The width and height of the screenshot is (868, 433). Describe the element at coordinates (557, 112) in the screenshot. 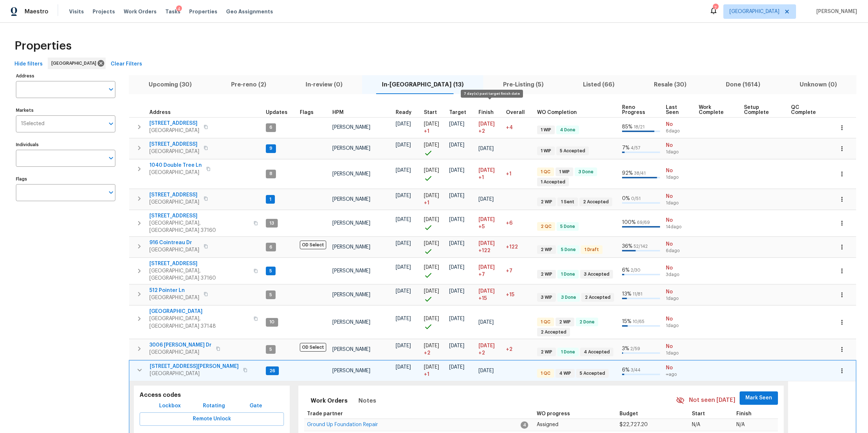

I see `span: WO Completion` at that location.